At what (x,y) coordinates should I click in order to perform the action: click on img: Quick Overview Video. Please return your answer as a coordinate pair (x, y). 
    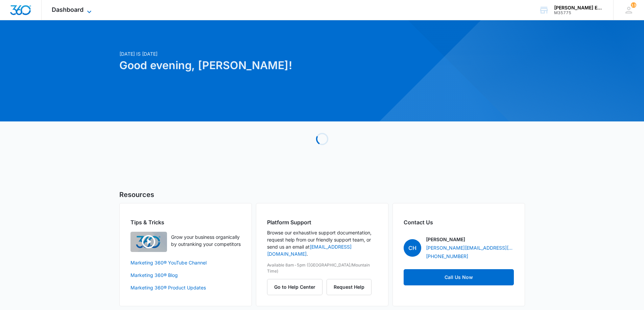
    Looking at the image, I should click on (149, 242).